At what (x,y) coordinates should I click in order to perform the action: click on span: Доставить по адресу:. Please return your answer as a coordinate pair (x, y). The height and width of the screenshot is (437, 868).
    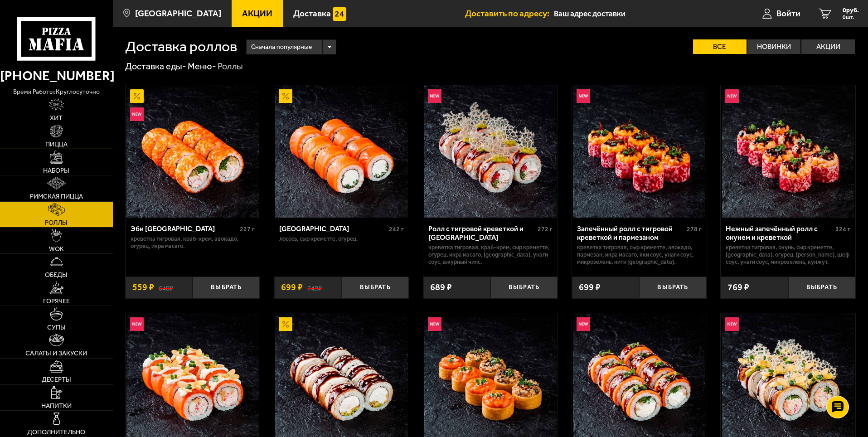
    Looking at the image, I should click on (510, 13).